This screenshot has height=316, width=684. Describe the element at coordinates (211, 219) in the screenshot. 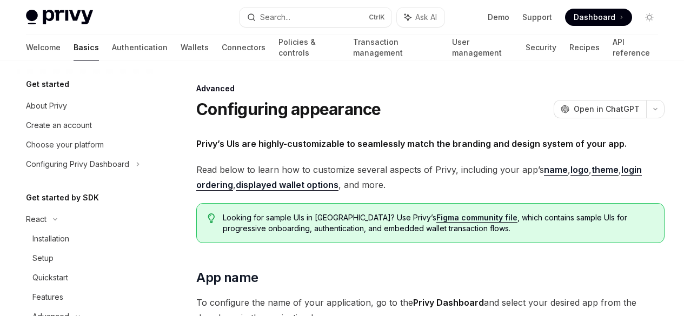

I see `svg: Tip` at that location.